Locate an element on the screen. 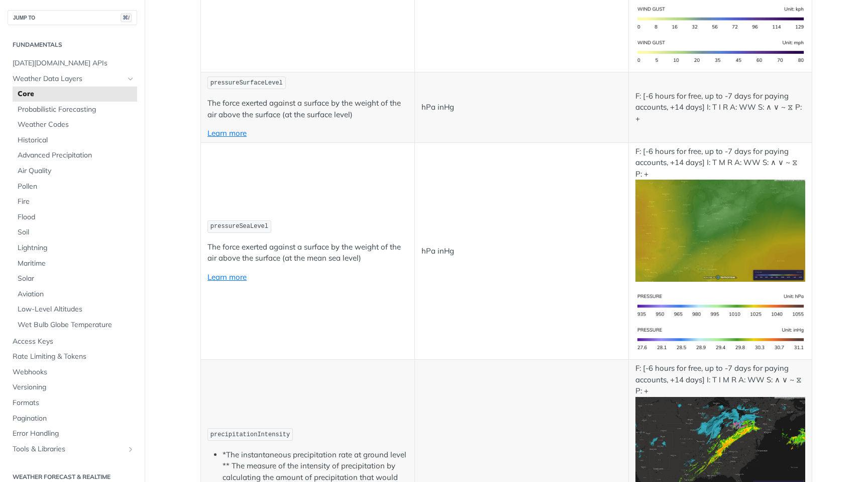  span: Soil is located at coordinates (76, 232).